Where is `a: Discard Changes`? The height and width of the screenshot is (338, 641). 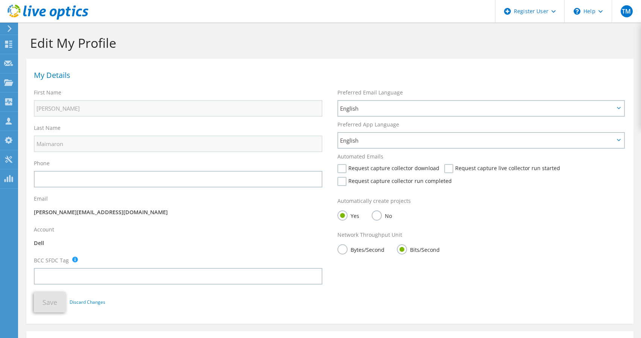 a: Discard Changes is located at coordinates (87, 302).